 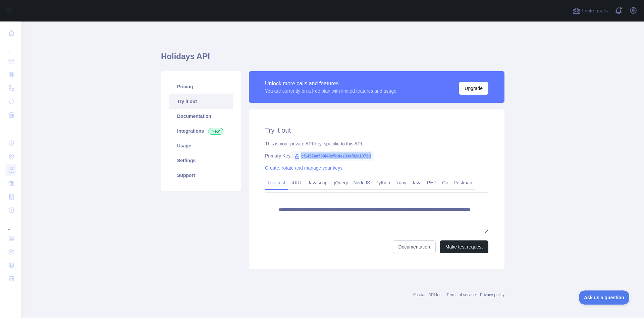 What do you see at coordinates (201, 175) in the screenshot?
I see `a: Support` at bounding box center [201, 175].